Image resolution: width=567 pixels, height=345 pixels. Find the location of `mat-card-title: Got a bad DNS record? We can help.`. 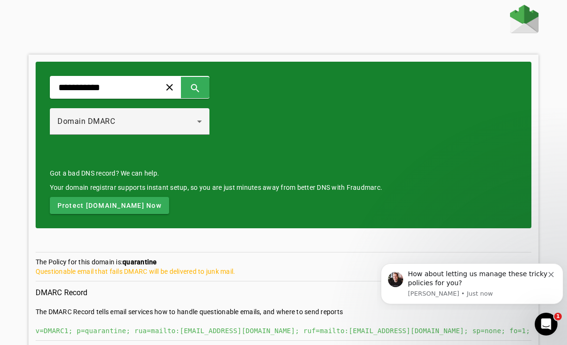

mat-card-title: Got a bad DNS record? We can help. is located at coordinates (216, 173).